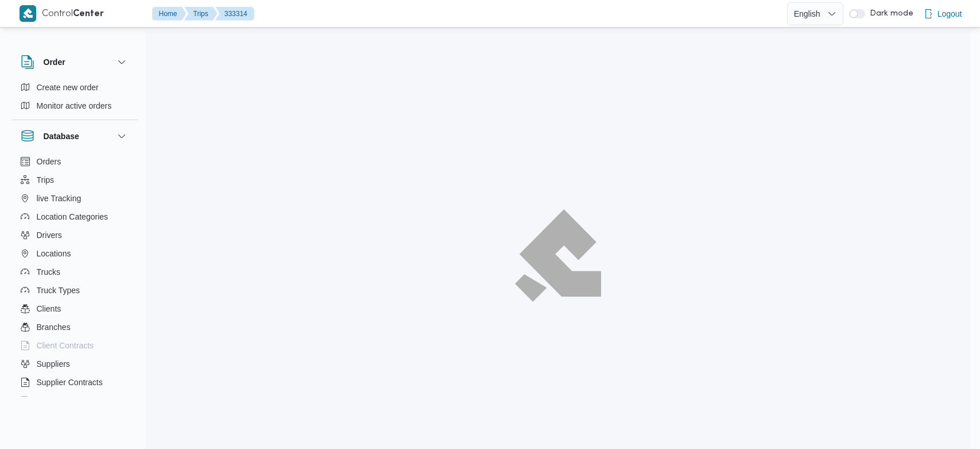 The height and width of the screenshot is (449, 980). Describe the element at coordinates (889, 14) in the screenshot. I see `span: Dark mode` at that location.